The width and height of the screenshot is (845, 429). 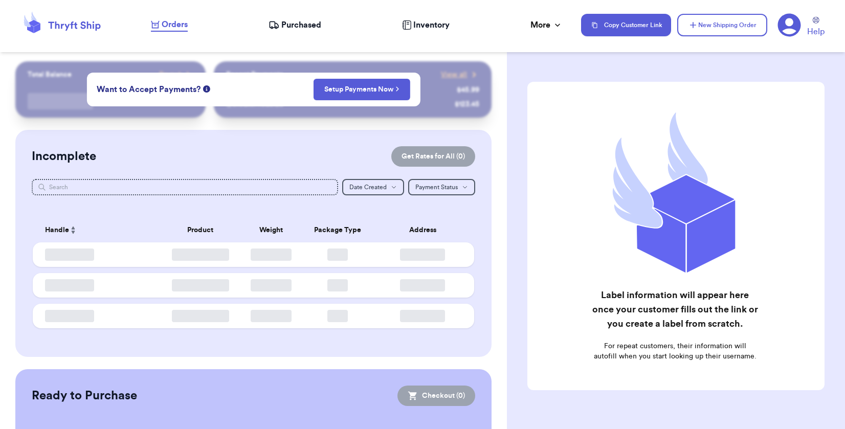 What do you see at coordinates (301, 25) in the screenshot?
I see `span: Purchased` at bounding box center [301, 25].